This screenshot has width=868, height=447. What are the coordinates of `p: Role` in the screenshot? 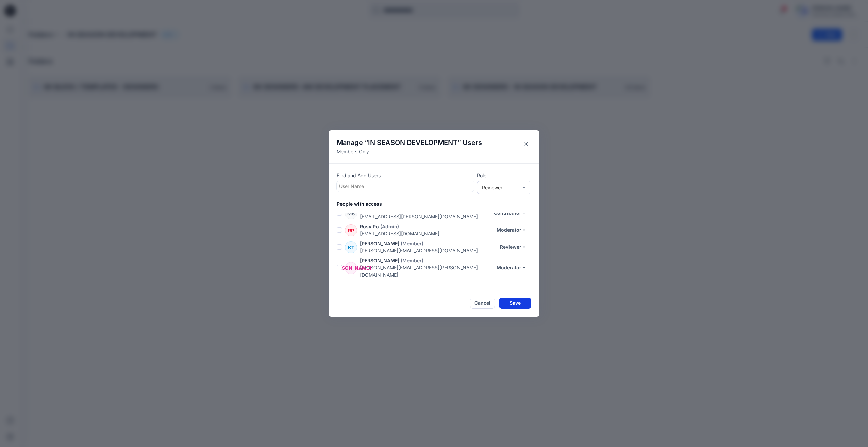 It's located at (504, 175).